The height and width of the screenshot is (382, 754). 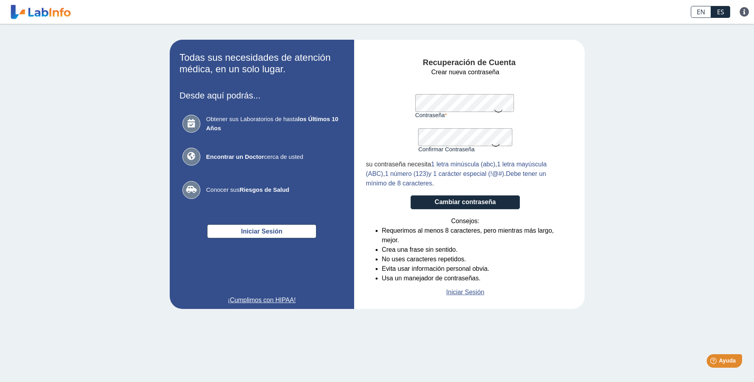 What do you see at coordinates (465, 221) in the screenshot?
I see `span: Consejos:` at bounding box center [465, 221].